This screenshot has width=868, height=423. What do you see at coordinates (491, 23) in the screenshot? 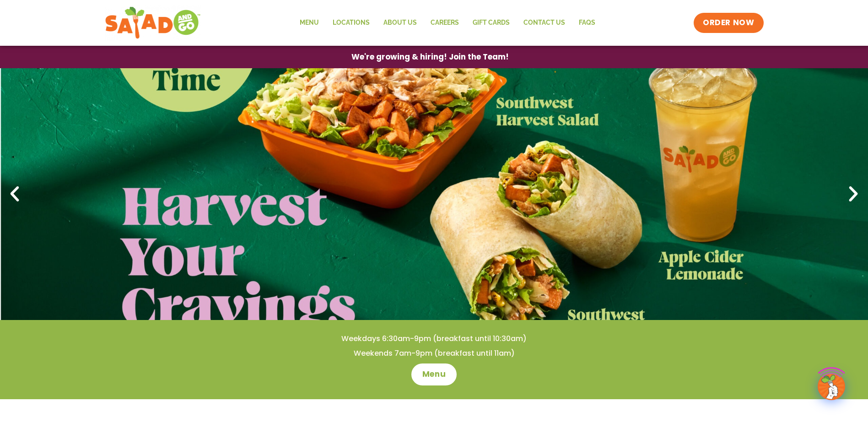
I see `a: GIFT CARDS` at bounding box center [491, 23].